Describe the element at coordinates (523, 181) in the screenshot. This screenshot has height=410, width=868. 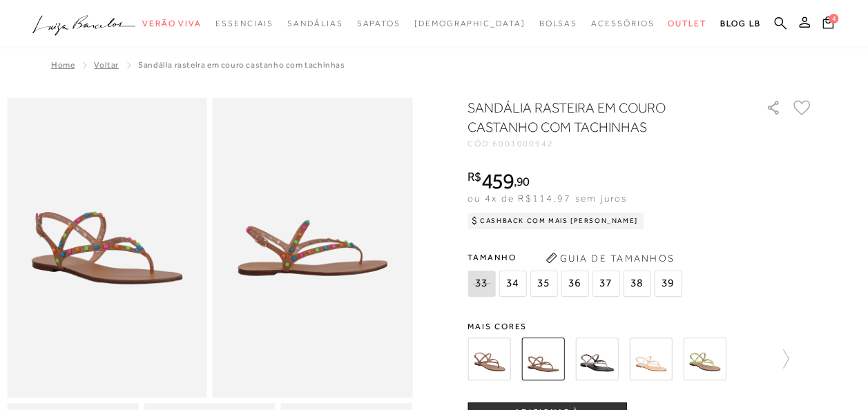
I see `span: 90` at that location.